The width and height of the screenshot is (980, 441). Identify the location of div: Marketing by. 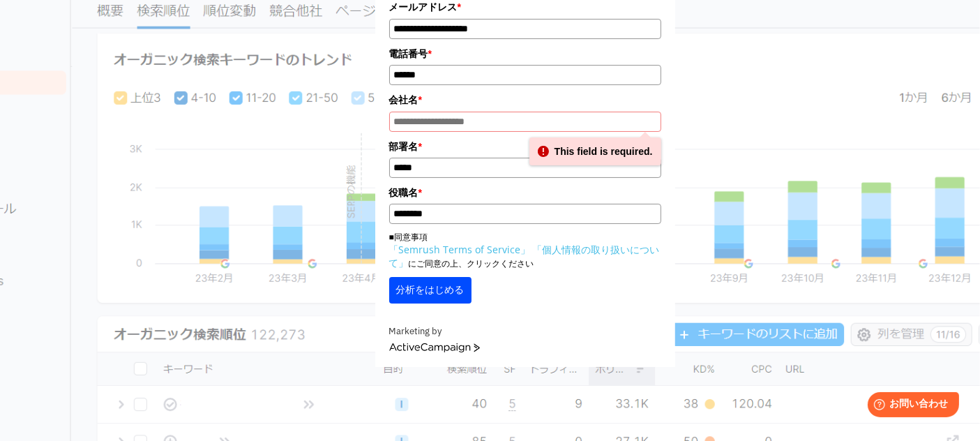
(525, 331).